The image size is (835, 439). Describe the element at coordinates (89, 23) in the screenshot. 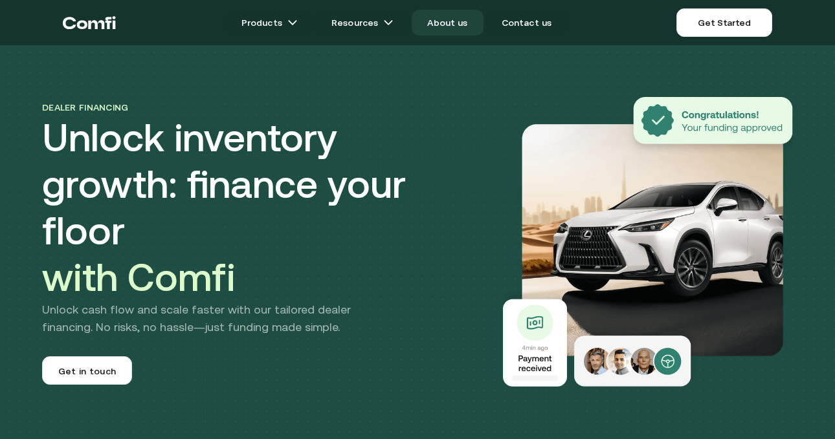

I see `a: Return to the top of the Comfi home page` at that location.